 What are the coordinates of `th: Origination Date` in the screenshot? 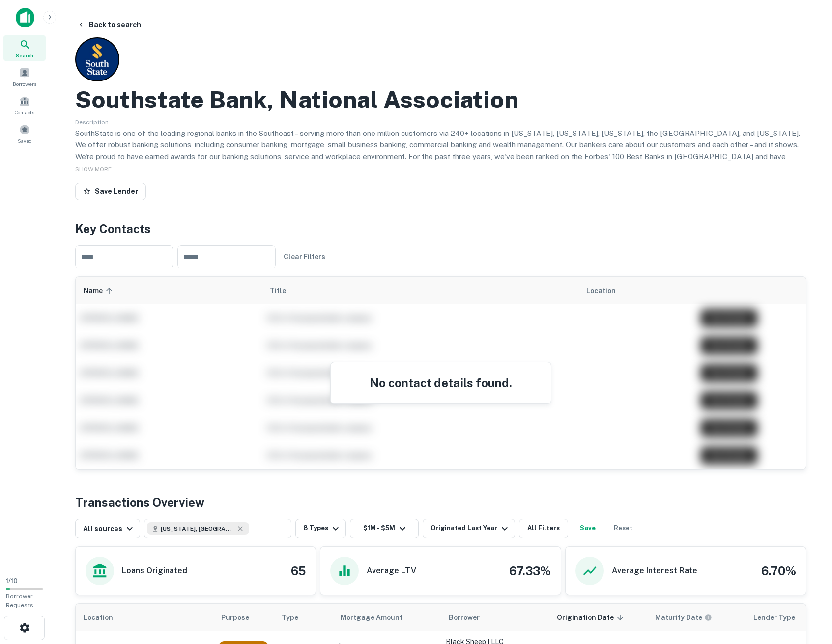 It's located at (598, 618).